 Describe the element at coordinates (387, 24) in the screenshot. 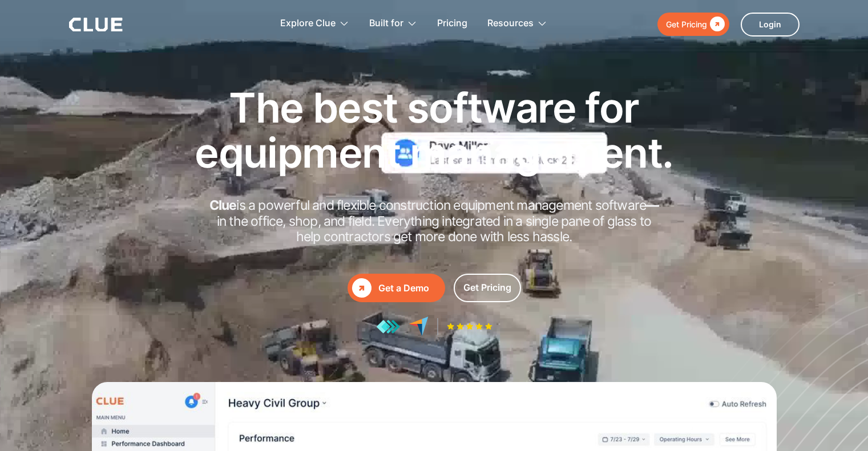

I see `div: Built for` at that location.